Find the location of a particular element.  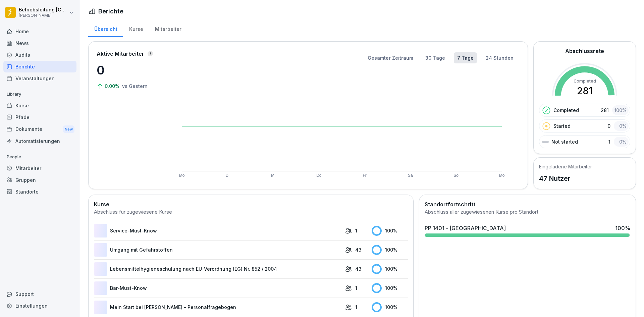

a: Lebensmittelhygieneschulung nach EU-Verordnung (EG) Nr. 852 / 2004 is located at coordinates (218, 269).